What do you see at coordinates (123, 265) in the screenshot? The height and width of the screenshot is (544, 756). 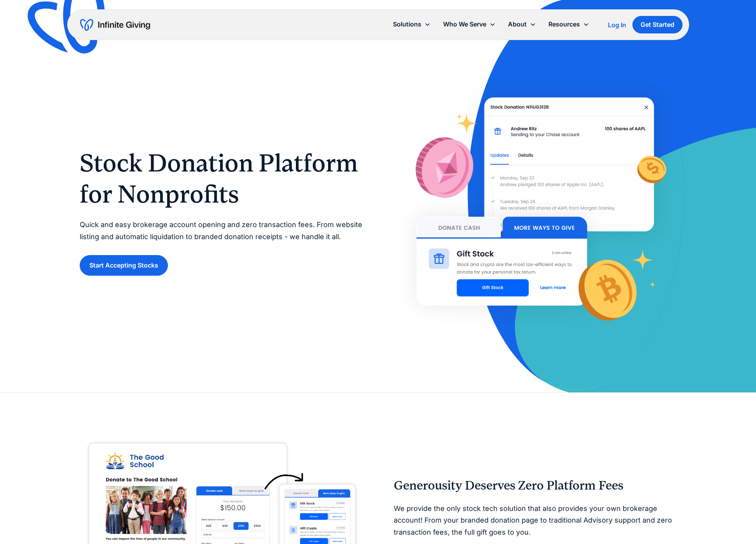 I see `a: Start Accepting Stocks` at bounding box center [123, 265].